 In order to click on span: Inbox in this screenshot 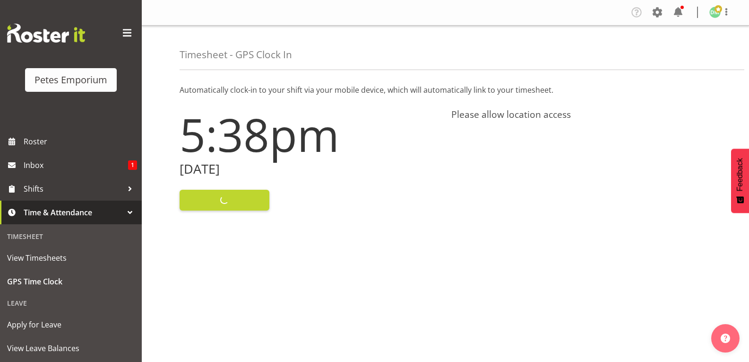, I will do `click(76, 165)`.